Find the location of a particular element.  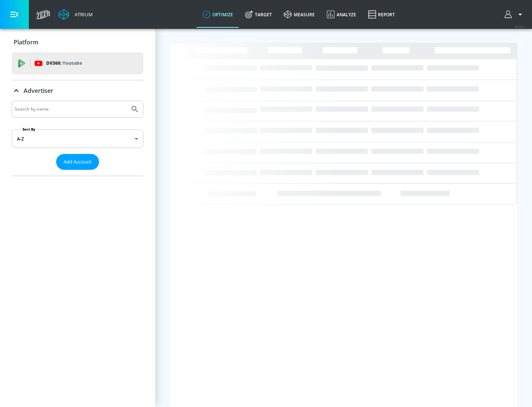

a: optimize is located at coordinates (218, 14).